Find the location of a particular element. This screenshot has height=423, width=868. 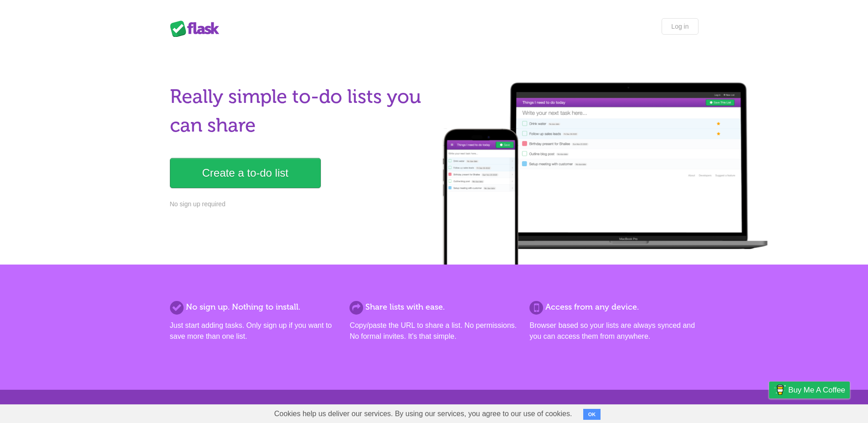

a: Create a to-do list is located at coordinates (245, 173).